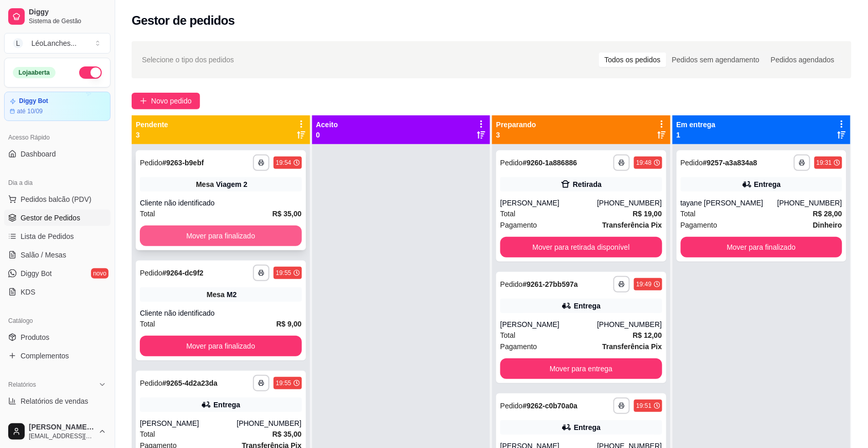 The image size is (868, 448). Describe the element at coordinates (47, 237) in the screenshot. I see `span: Lista de Pedidos` at that location.